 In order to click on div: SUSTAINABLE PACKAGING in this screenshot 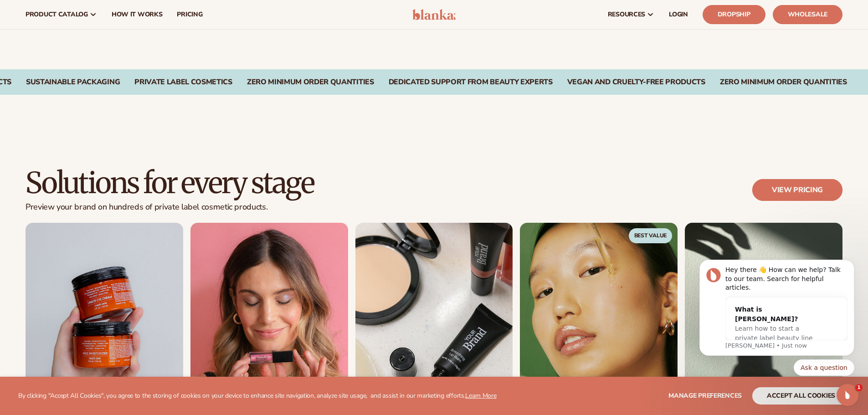, I will do `click(73, 82)`.